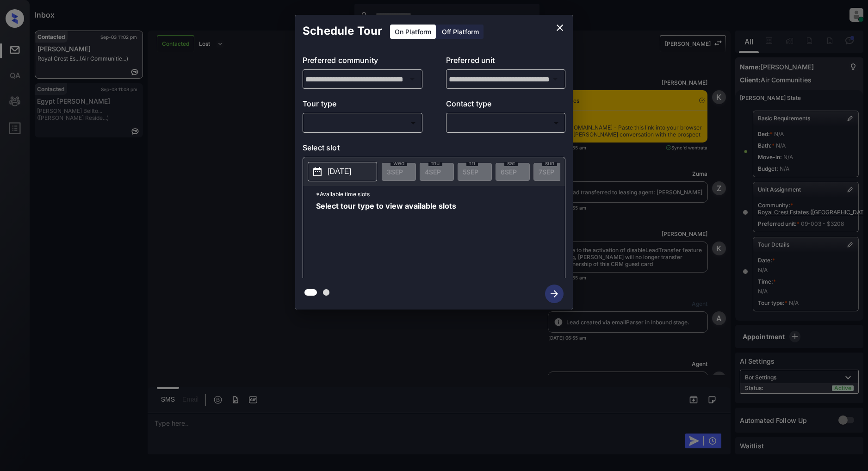 This screenshot has height=471, width=868. What do you see at coordinates (434, 149) in the screenshot?
I see `p: Select slot` at bounding box center [434, 149].